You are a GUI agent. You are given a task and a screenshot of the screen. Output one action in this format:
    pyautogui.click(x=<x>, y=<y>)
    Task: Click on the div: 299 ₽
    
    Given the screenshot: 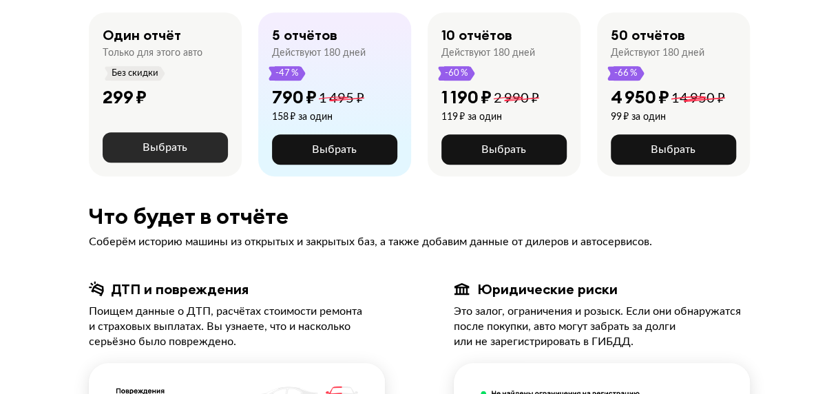 What is the action you would take?
    pyautogui.click(x=125, y=97)
    